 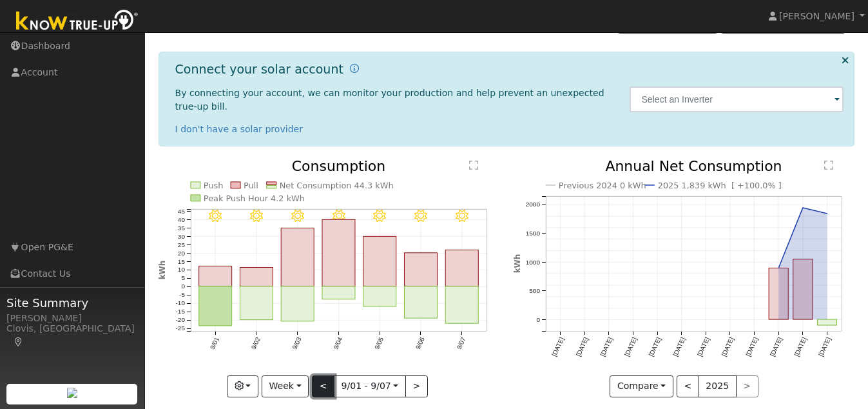 I want to click on text: Consumption, so click(x=339, y=166).